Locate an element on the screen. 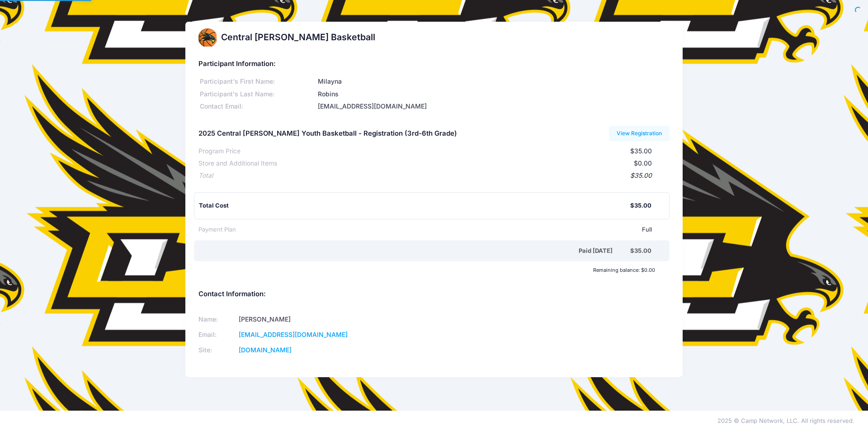 The height and width of the screenshot is (431, 868). div: Total is located at coordinates (206, 176).